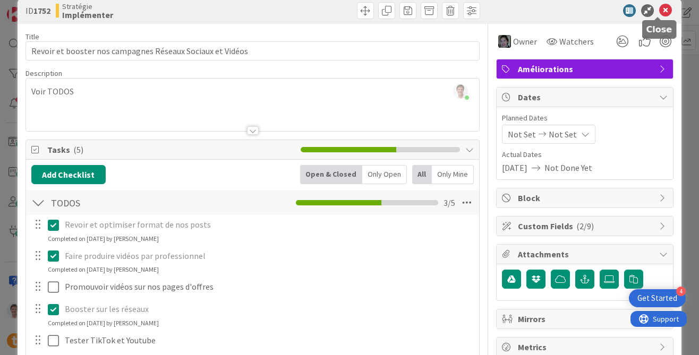 The height and width of the screenshot is (355, 699). What do you see at coordinates (585, 155) in the screenshot?
I see `span: Actual Dates` at bounding box center [585, 155].